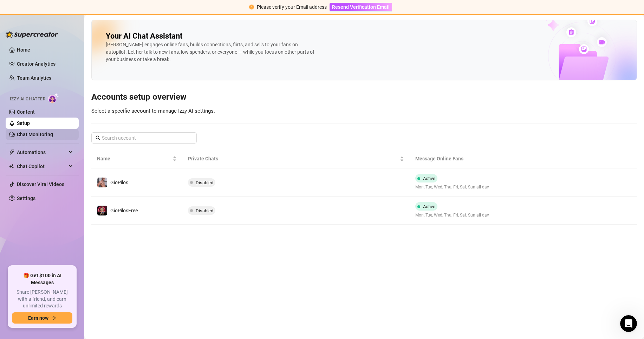 This screenshot has width=644, height=339. I want to click on a: Discover Viral Videos, so click(40, 184).